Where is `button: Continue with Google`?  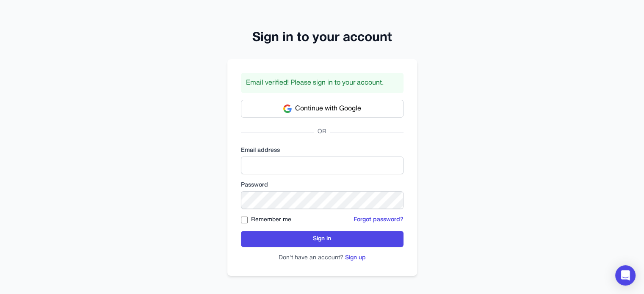 button: Continue with Google is located at coordinates (322, 109).